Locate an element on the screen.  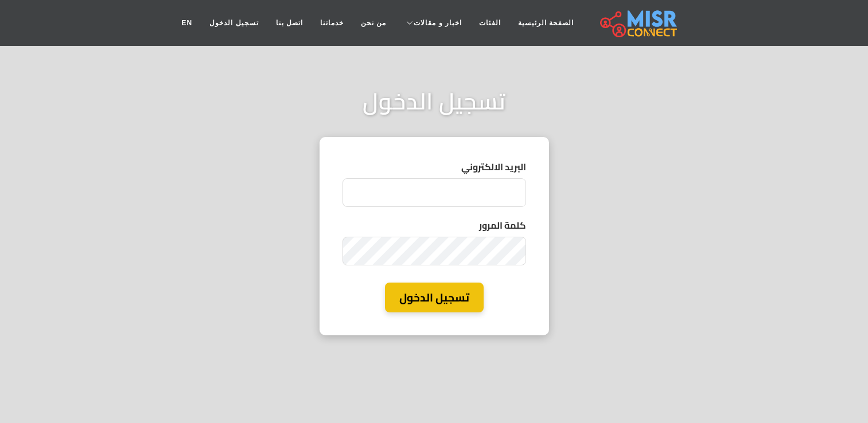
a: الصفحة الرئيسية is located at coordinates (545, 23).